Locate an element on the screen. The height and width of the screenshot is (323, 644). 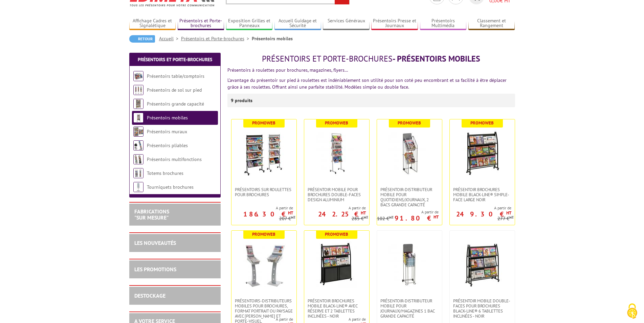
a: Totems brochures is located at coordinates (165, 173).